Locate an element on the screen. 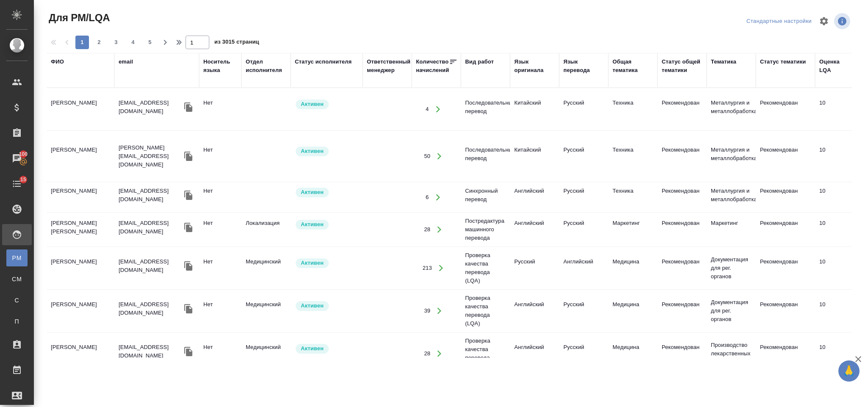 The width and height of the screenshot is (868, 407). div: ФИО is located at coordinates (57, 62).